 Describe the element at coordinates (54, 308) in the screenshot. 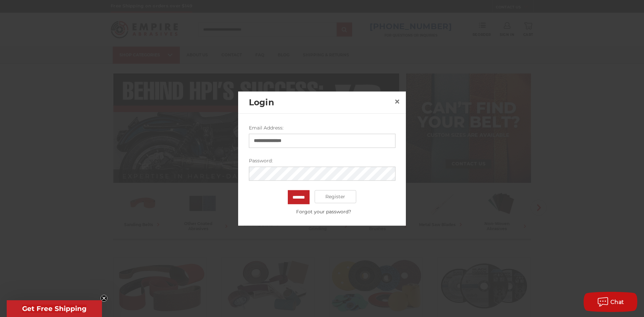

I see `span: Get Free Shipping` at that location.